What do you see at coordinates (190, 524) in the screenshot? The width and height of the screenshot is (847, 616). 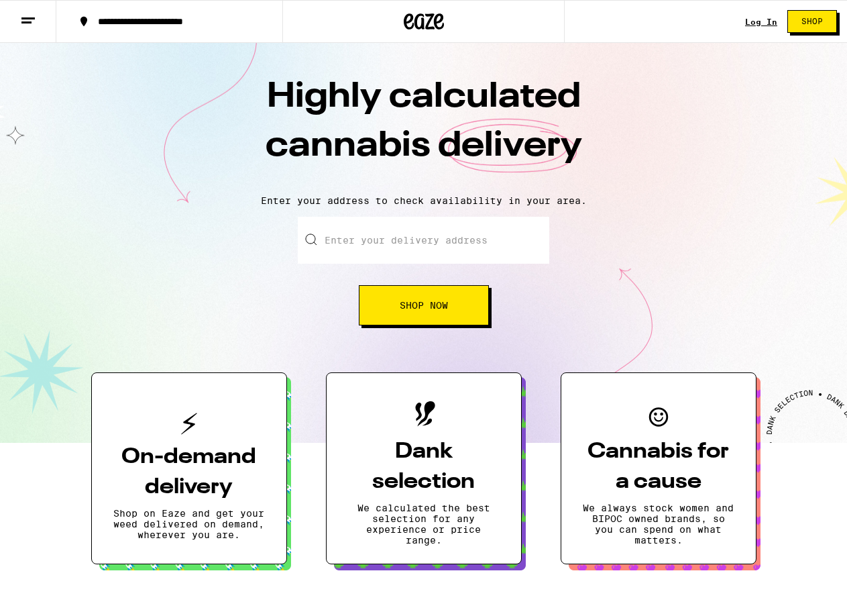 I see `p: Shop on Eaze and get your weed delivered on demand, wherever you are.` at bounding box center [190, 524].